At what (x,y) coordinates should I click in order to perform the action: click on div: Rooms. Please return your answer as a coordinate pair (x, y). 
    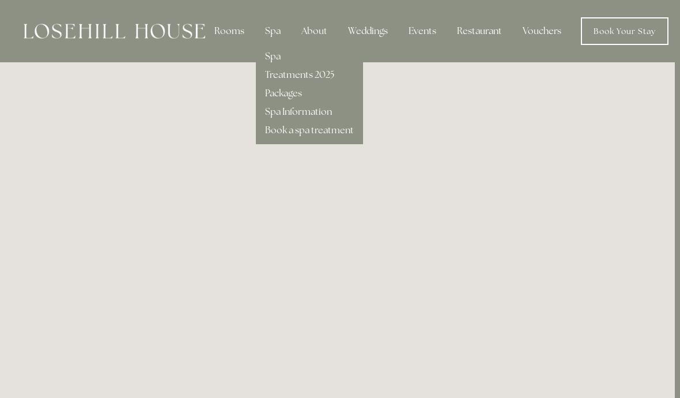
    Looking at the image, I should click on (230, 31).